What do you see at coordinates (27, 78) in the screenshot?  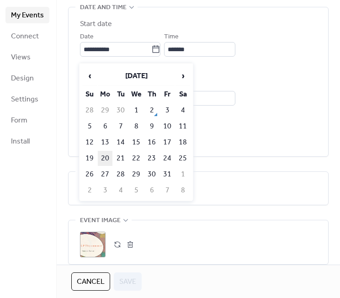 I see `a: Design` at bounding box center [27, 78].